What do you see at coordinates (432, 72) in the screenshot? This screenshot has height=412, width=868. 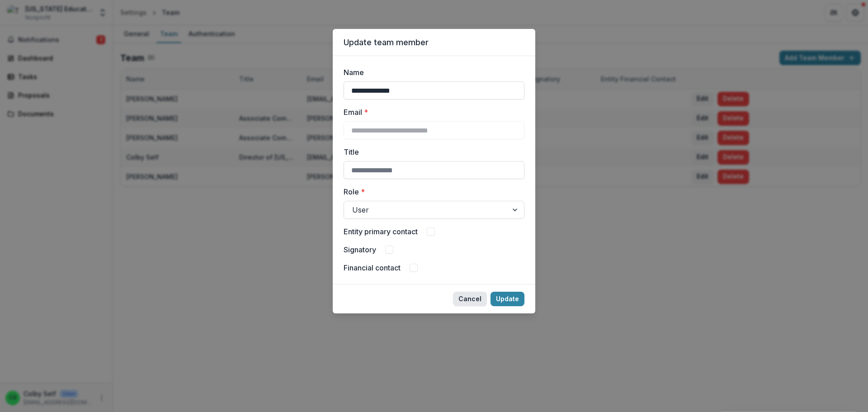 I see `label: Name` at bounding box center [432, 72].